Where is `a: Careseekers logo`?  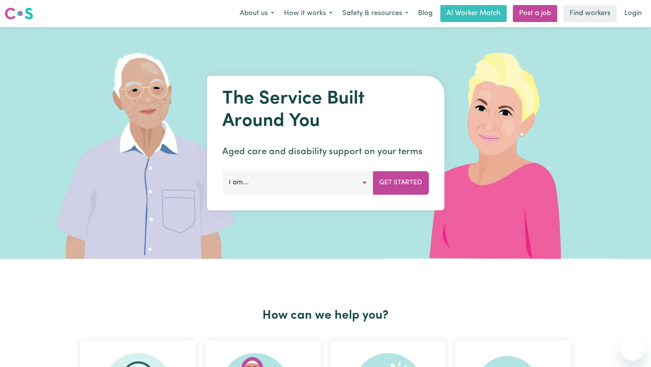
a: Careseekers logo is located at coordinates (19, 14).